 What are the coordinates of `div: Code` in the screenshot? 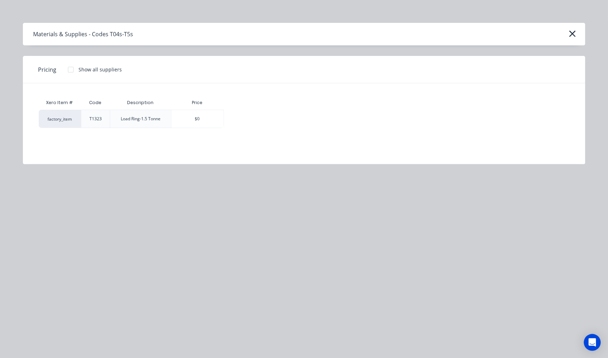 It's located at (95, 103).